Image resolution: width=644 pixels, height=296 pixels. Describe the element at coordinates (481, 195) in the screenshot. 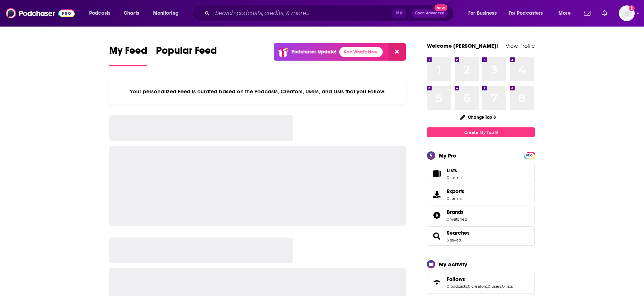

I see `a: Exports` at that location.